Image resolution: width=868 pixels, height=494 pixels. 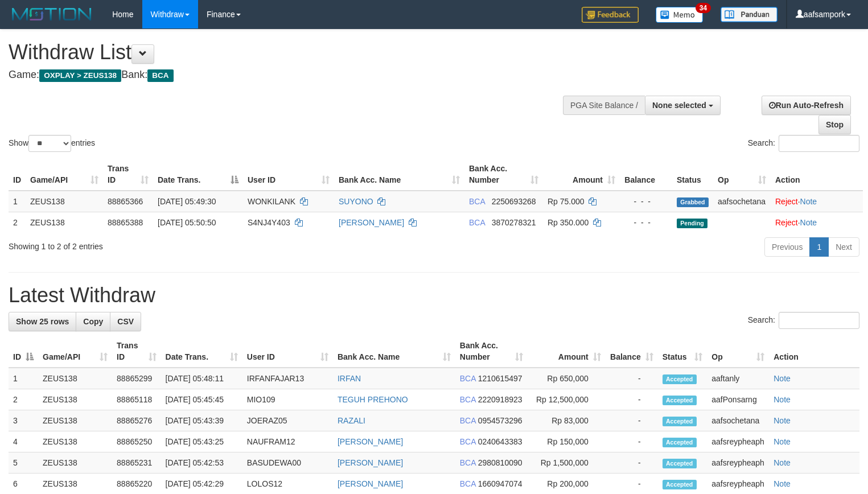 I want to click on span: Copy 2250693268 to clipboard, so click(x=514, y=202).